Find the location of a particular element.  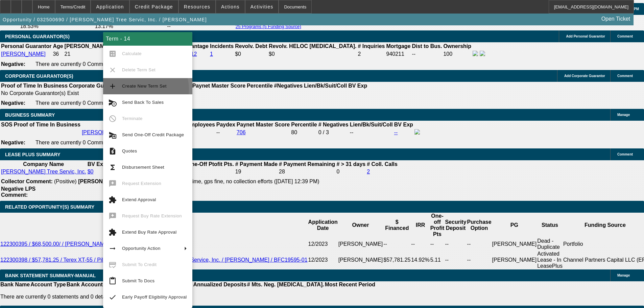

b: #Negatives is located at coordinates (288, 86).